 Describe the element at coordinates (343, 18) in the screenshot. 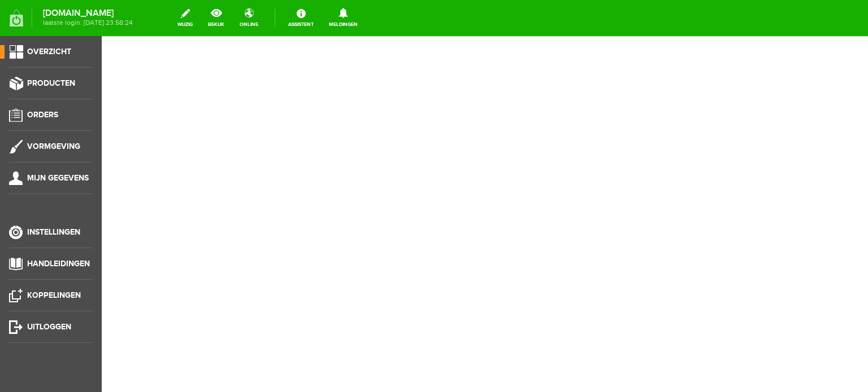

I see `a: Meldingen` at that location.